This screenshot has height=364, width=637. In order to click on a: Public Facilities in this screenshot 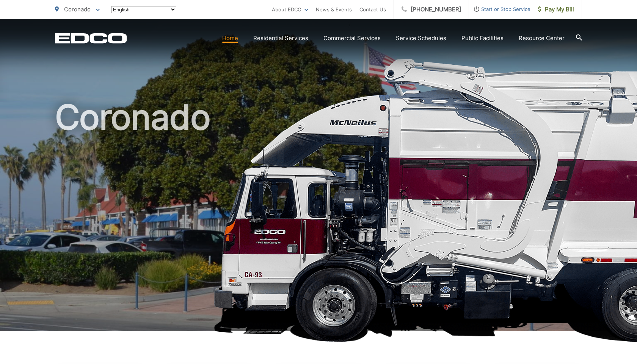, I will do `click(482, 38)`.